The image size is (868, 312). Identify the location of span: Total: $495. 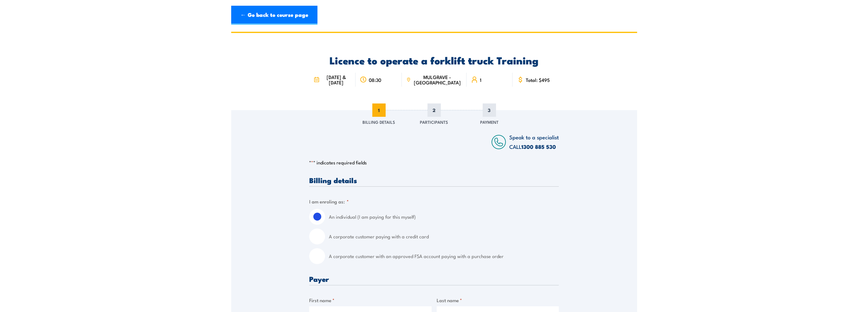
(538, 80).